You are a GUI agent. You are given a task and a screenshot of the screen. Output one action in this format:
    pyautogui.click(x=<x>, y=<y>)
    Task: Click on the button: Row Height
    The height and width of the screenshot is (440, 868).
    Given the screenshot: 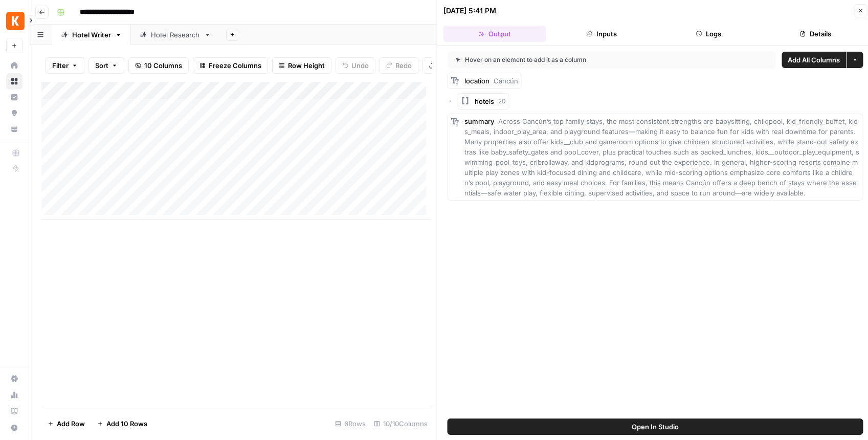 What is the action you would take?
    pyautogui.click(x=301, y=66)
    